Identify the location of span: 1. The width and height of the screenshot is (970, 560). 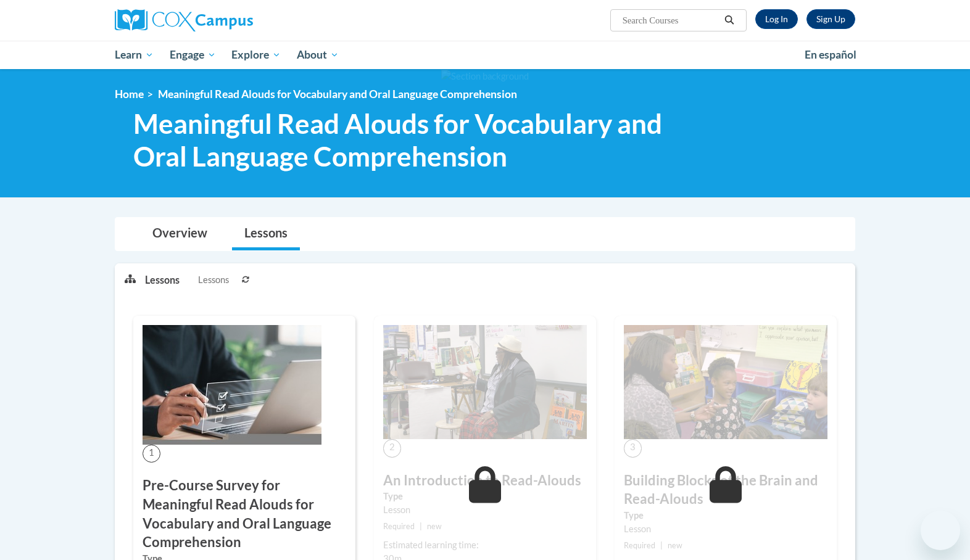
(151, 453).